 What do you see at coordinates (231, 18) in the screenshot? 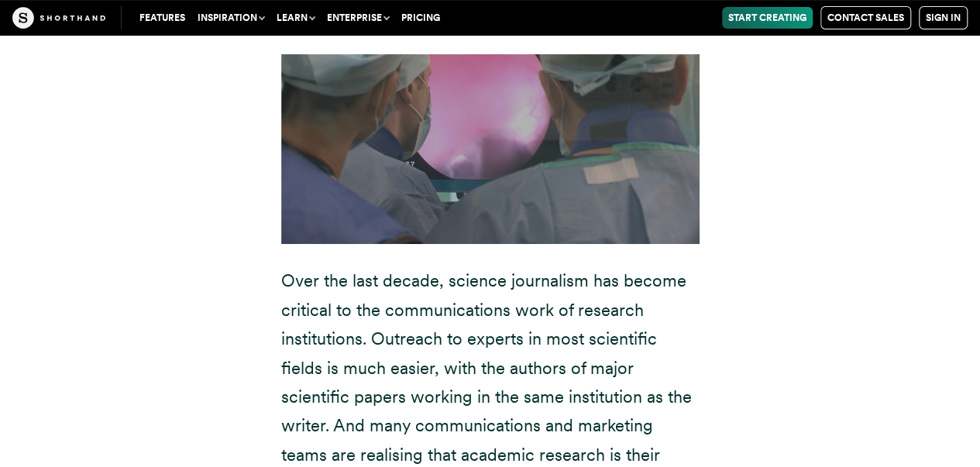
I see `button: Inspiration` at bounding box center [231, 18].